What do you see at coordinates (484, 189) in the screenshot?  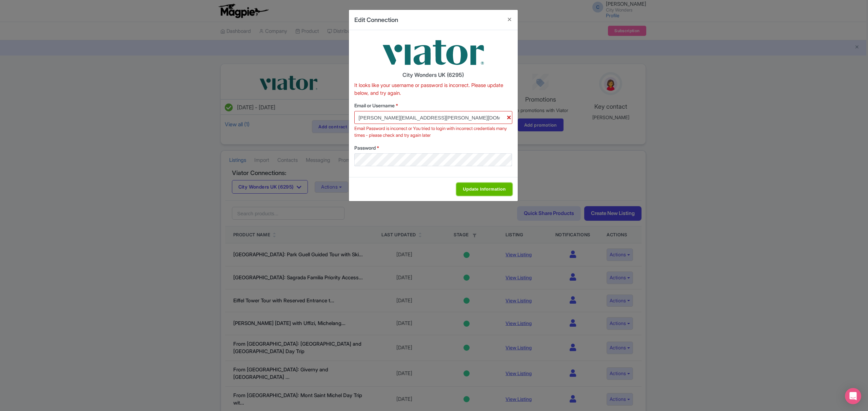 I see `input: Update Information` at bounding box center [484, 189].